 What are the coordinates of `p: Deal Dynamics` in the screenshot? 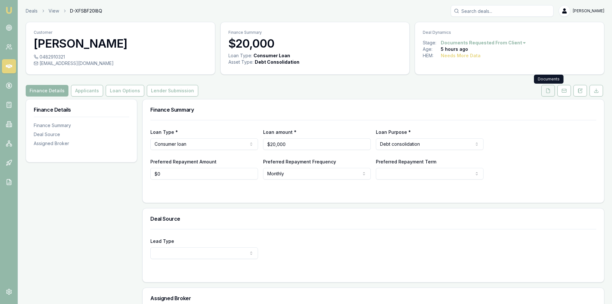 It's located at (510, 32).